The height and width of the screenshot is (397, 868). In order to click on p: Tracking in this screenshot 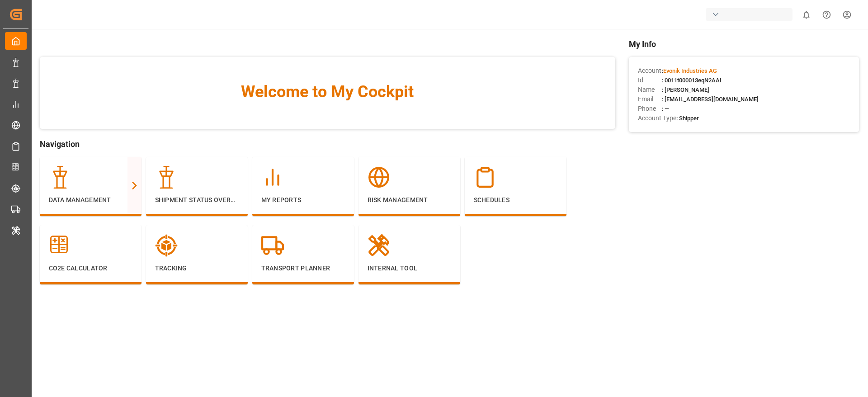, I will do `click(197, 268)`.